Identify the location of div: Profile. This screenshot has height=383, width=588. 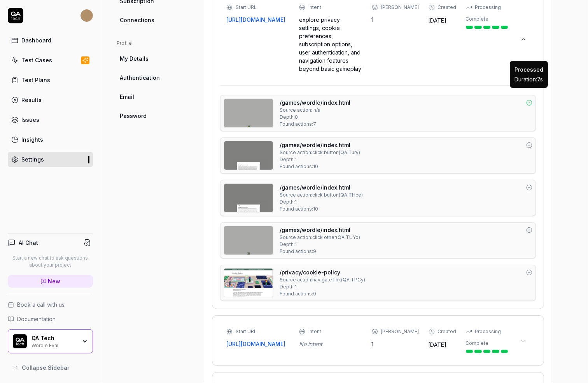
(154, 43).